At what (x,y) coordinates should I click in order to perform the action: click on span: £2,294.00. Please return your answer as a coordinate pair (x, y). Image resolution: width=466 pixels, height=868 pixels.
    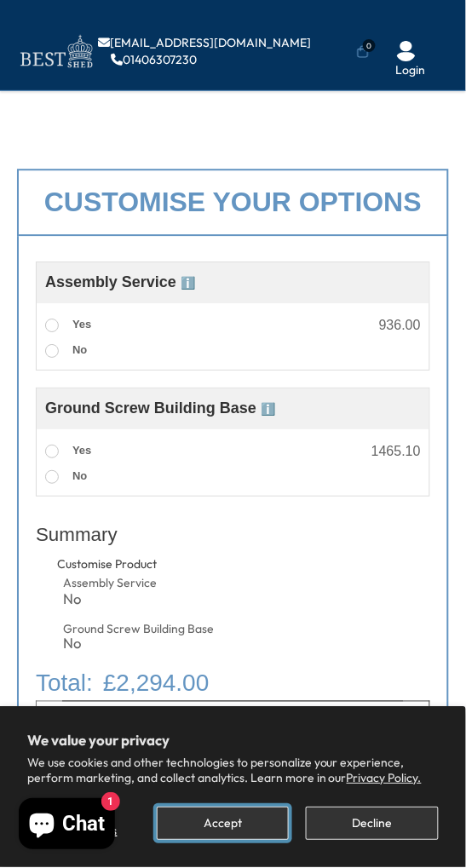
    Looking at the image, I should click on (156, 683).